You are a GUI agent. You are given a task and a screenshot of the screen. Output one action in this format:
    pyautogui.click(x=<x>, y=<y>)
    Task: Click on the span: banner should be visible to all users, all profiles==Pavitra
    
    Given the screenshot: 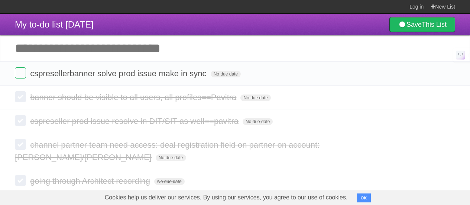 What is the action you would take?
    pyautogui.click(x=134, y=97)
    